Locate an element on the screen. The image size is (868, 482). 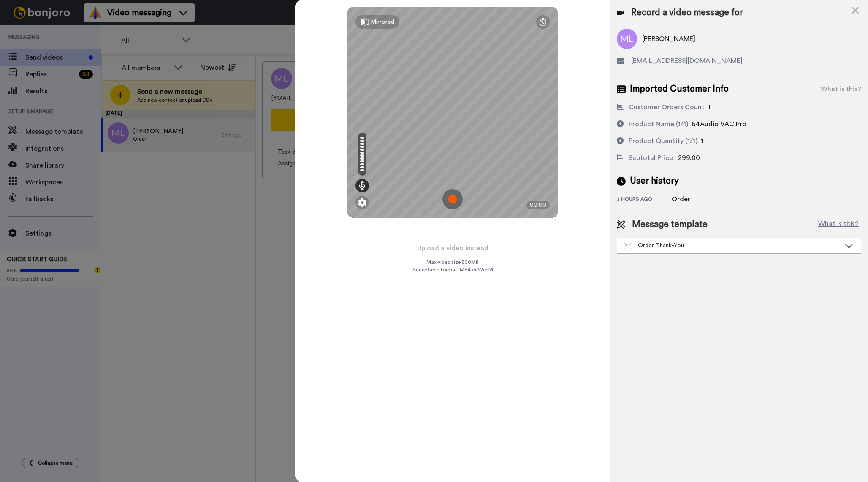
span: 64Audio VAC Pro is located at coordinates (718, 124).